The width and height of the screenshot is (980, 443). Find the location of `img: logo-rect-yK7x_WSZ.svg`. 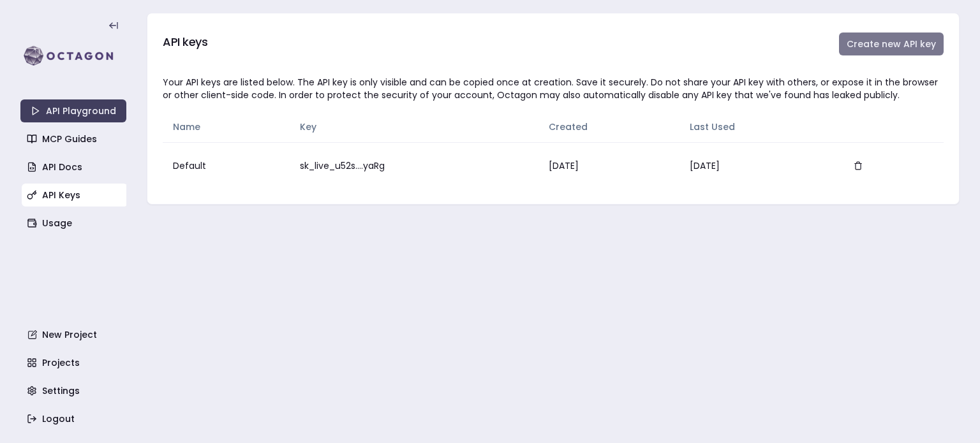

img: logo-rect-yK7x_WSZ.svg is located at coordinates (74, 56).